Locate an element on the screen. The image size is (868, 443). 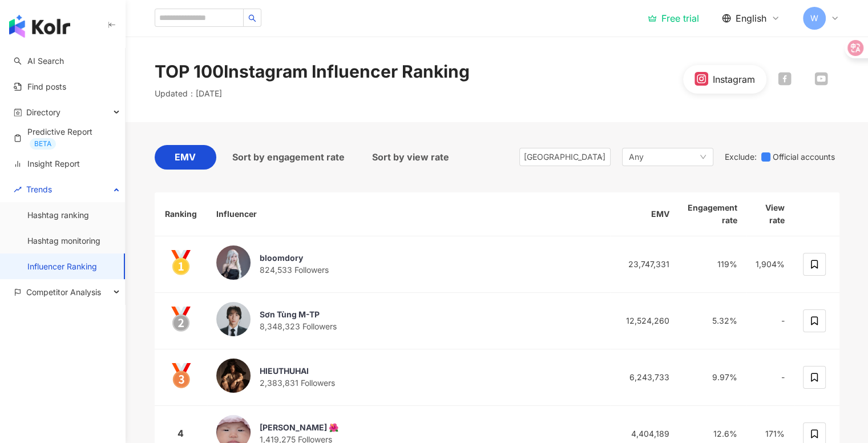
div: Instagram is located at coordinates (734, 79).